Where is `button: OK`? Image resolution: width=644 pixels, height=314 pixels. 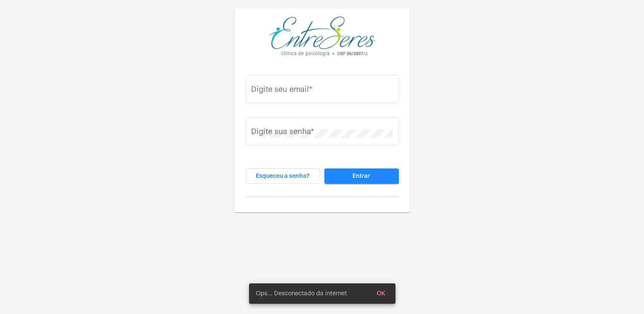 button: OK is located at coordinates (381, 294).